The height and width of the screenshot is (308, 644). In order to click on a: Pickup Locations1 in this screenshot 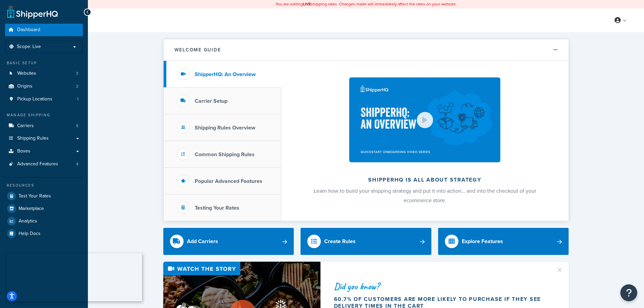, I will do `click(44, 99)`.